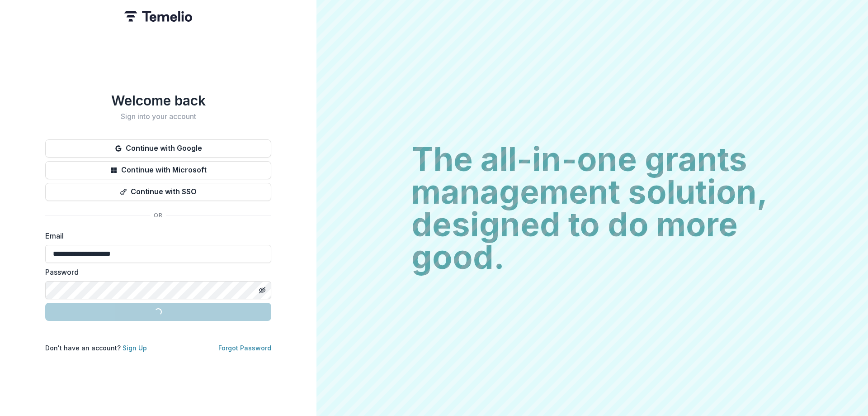 The image size is (868, 416). What do you see at coordinates (262, 290) in the screenshot?
I see `button: Toggle password visibility` at bounding box center [262, 290].